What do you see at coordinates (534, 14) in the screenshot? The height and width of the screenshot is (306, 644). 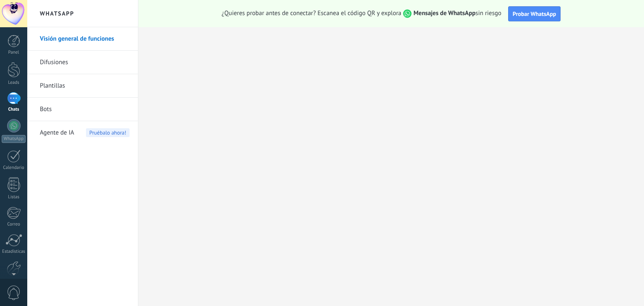 I see `span: Probar WhatsApp` at bounding box center [534, 14].